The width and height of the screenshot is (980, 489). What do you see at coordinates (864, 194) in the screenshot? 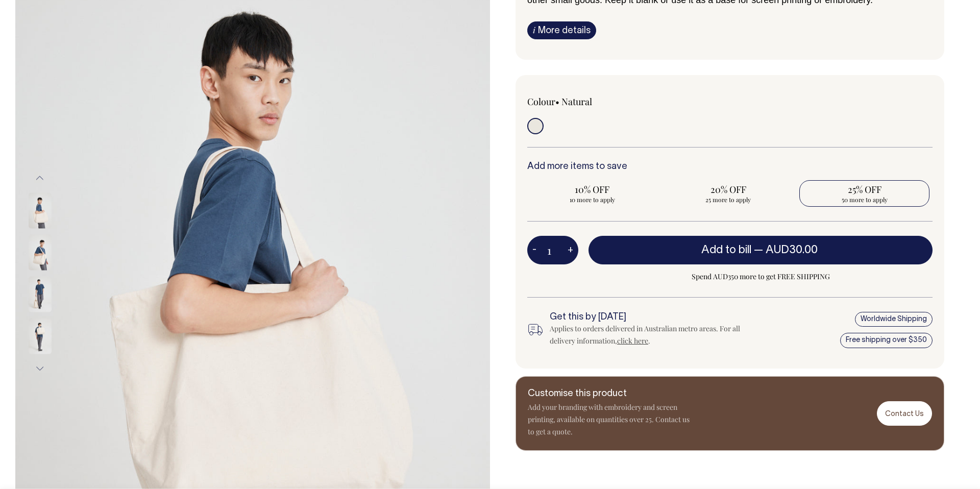
I see `input: 25% OFF 50 more to apply` at bounding box center [864, 194].